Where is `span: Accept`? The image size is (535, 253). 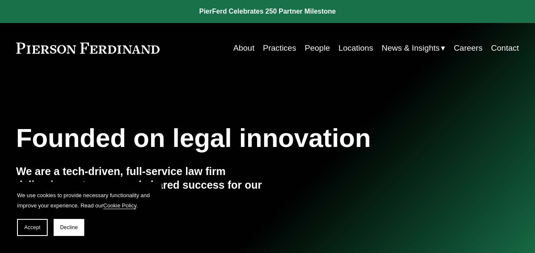
span: Accept is located at coordinates (32, 227).